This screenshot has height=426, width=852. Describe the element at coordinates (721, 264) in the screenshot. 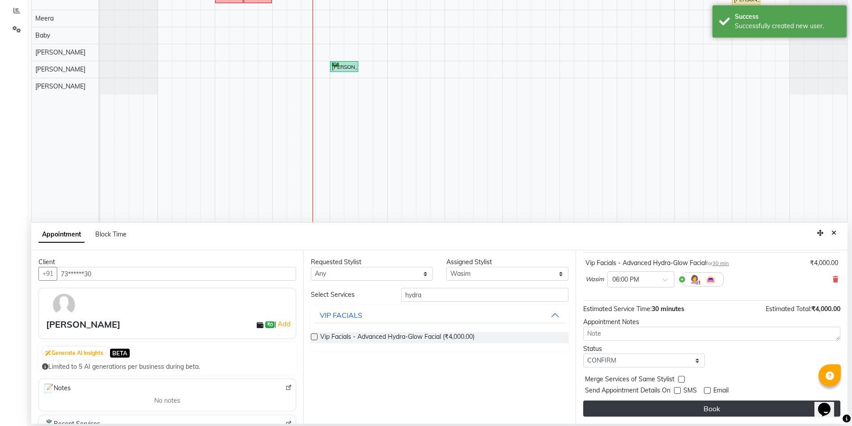

I see `span: 30 min` at that location.